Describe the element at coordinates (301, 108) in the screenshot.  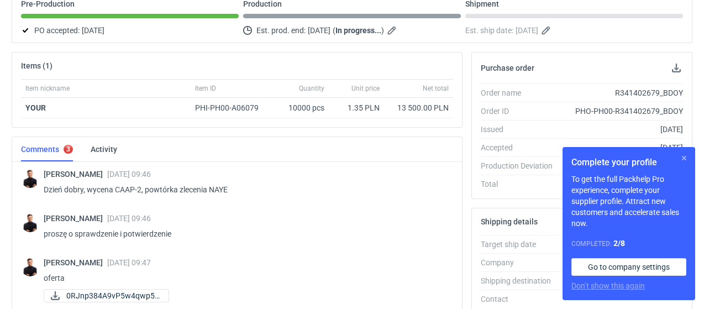
I see `div: 10000 pcs` at that location.